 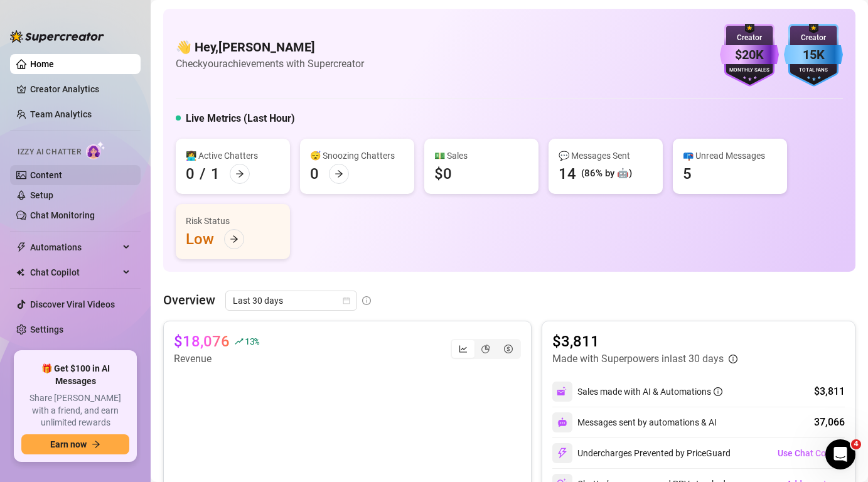 I want to click on span: thunderbolt, so click(x=21, y=247).